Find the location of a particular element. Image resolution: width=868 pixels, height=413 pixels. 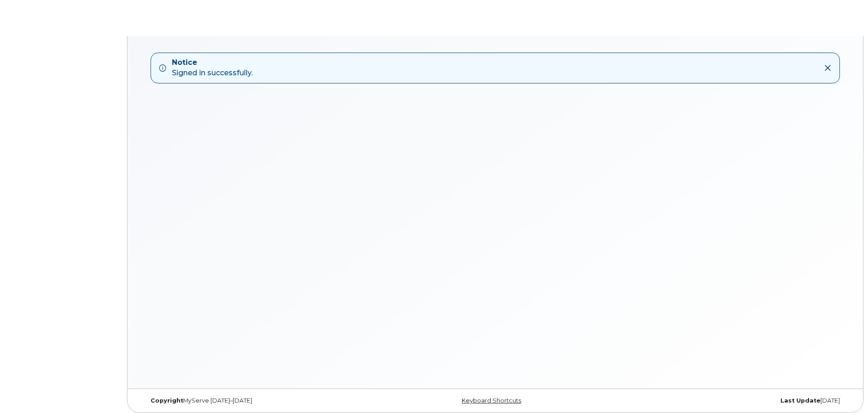

strong: Last Update is located at coordinates (800, 400).